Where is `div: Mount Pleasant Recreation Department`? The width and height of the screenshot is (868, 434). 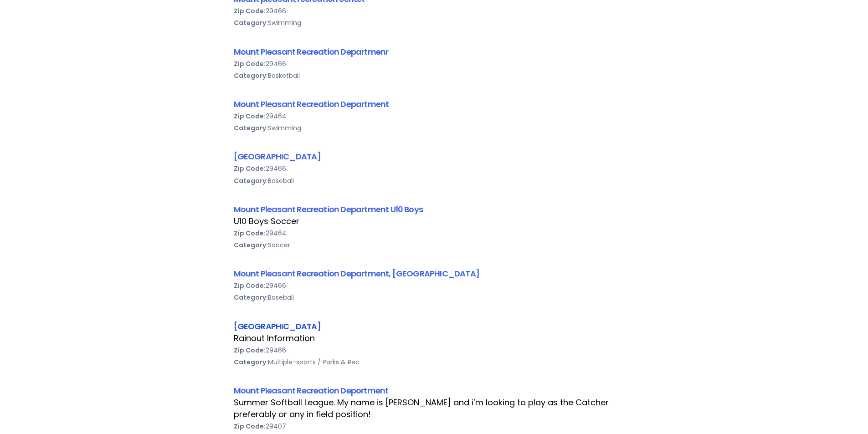 div: Mount Pleasant Recreation Department is located at coordinates (434, 103).